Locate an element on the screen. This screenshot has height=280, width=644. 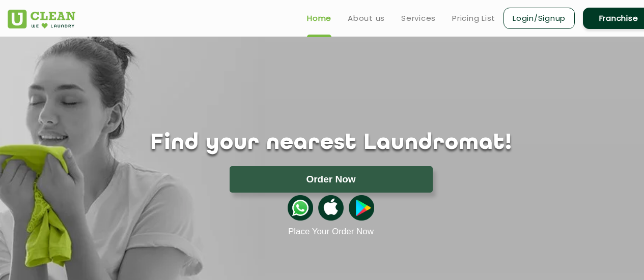
img: playstoreicon.png is located at coordinates (362, 208).